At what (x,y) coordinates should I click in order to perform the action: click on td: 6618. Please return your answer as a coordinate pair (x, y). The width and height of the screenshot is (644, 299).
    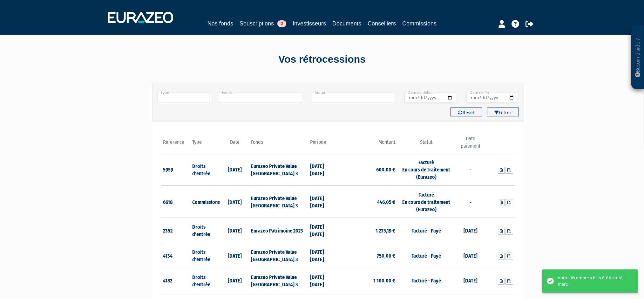
    Looking at the image, I should click on (176, 201).